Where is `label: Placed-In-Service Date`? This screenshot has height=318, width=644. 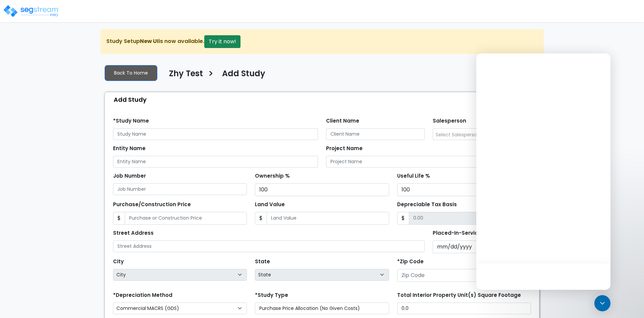
label: Placed-In-Service Date is located at coordinates (465, 233).